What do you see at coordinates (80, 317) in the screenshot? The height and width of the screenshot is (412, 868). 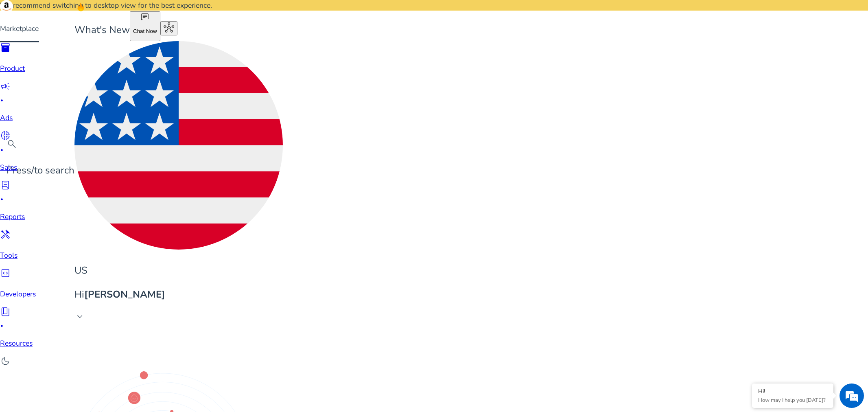 I see `span: keyboard_arrow_down` at bounding box center [80, 317].